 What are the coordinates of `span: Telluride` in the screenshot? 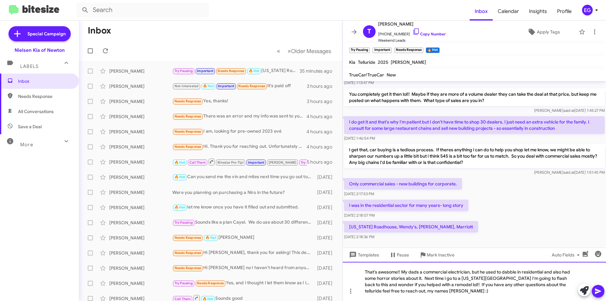 It's located at (366, 62).